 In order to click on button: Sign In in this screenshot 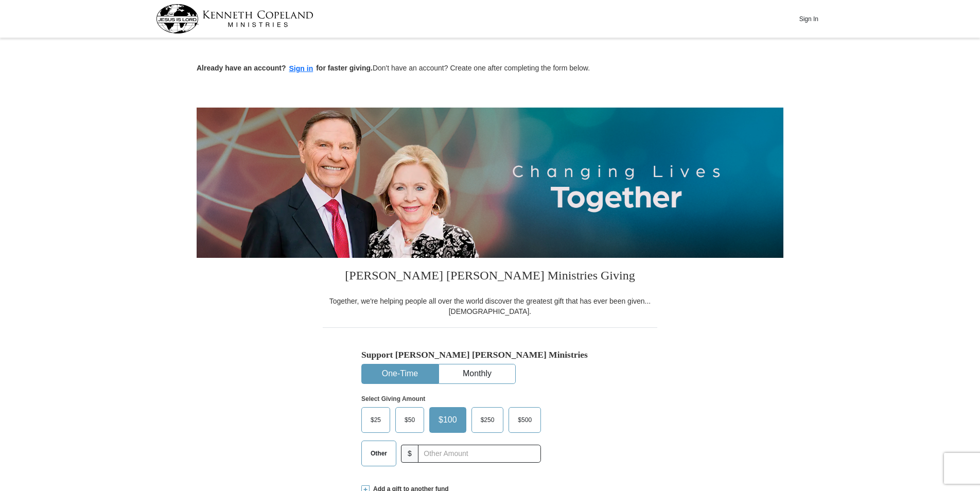, I will do `click(809, 19)`.